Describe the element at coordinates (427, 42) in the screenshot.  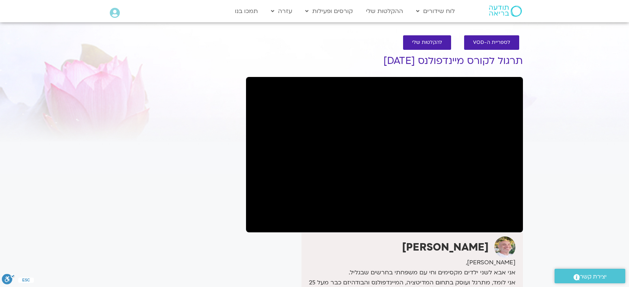
I see `a: להקלטות שלי` at that location.